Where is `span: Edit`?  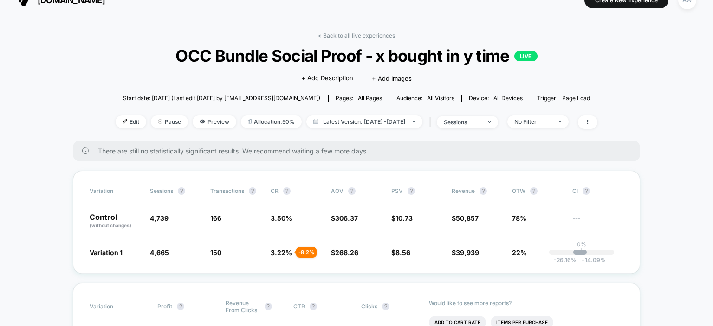 span: Edit is located at coordinates (131, 122).